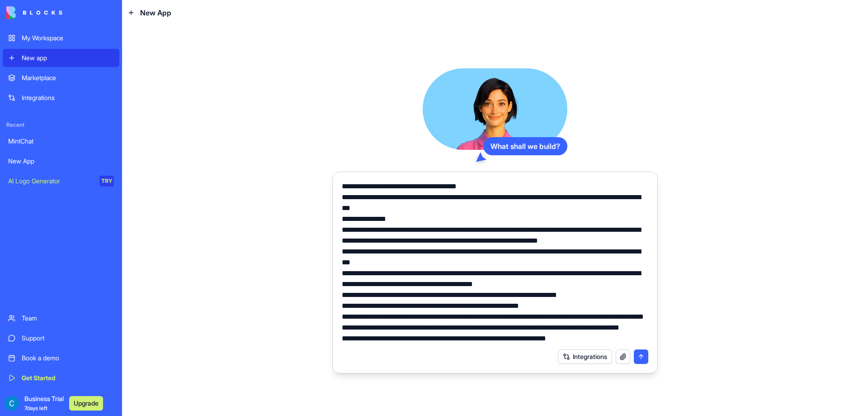  What do you see at coordinates (61, 318) in the screenshot?
I see `a: Team` at bounding box center [61, 318].